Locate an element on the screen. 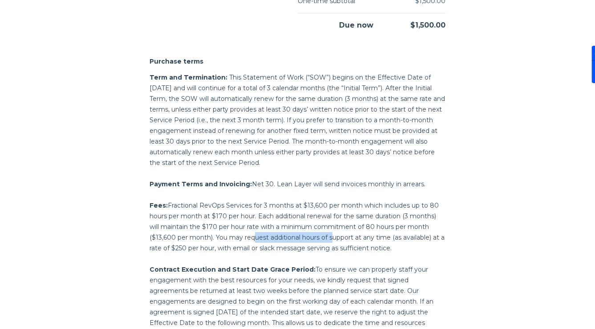  span: Term and Termination: is located at coordinates (188, 77).